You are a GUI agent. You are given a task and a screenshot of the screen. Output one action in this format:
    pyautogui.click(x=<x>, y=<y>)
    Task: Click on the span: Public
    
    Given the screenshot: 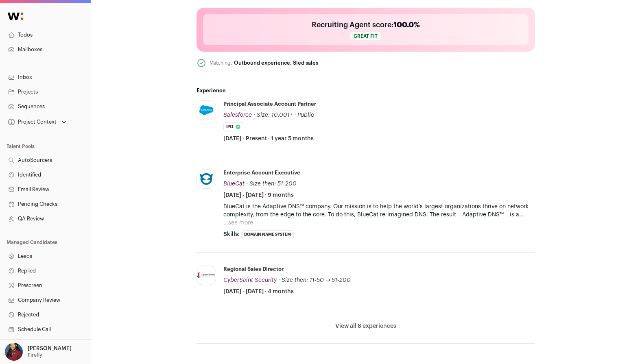 What is the action you would take?
    pyautogui.click(x=305, y=115)
    